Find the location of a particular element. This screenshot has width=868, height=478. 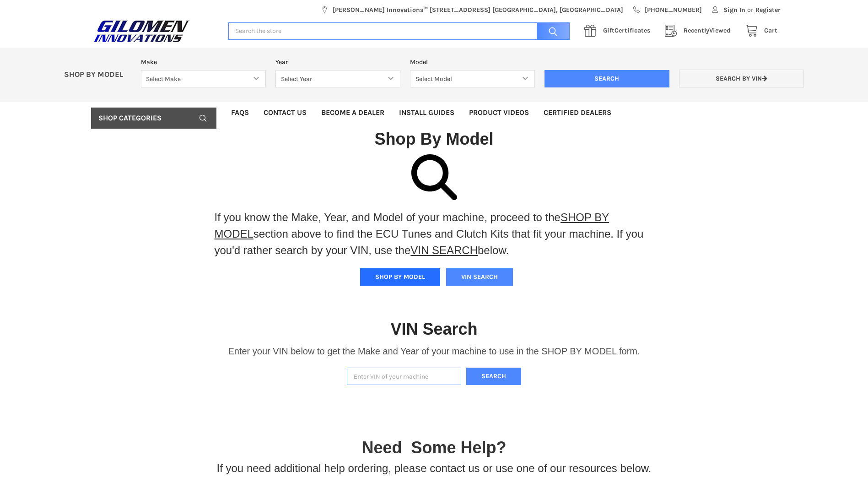

h1: VIN Search is located at coordinates (434, 329).